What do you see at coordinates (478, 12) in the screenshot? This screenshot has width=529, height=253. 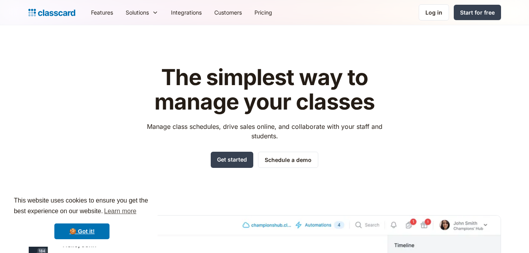 I see `div: Start for free` at bounding box center [478, 12].